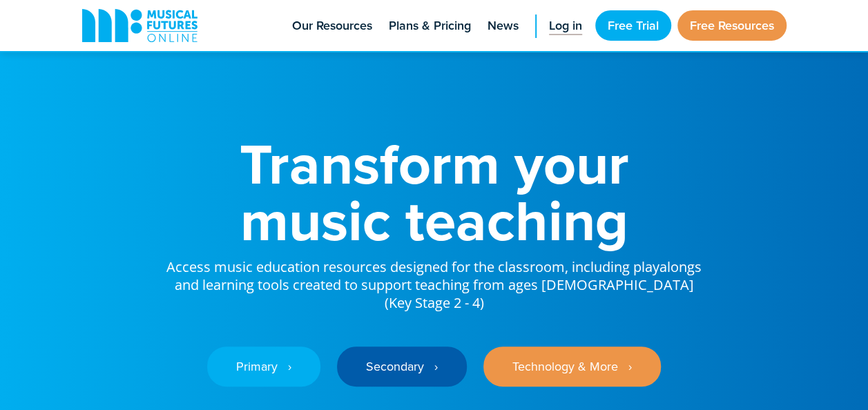  What do you see at coordinates (733, 26) in the screenshot?
I see `a: Free Resources` at bounding box center [733, 26].